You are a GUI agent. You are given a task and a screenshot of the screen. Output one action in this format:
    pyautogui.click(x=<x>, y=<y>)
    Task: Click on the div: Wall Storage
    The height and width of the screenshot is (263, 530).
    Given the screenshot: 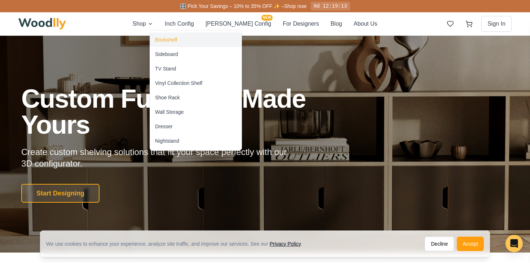 What is the action you would take?
    pyautogui.click(x=170, y=112)
    